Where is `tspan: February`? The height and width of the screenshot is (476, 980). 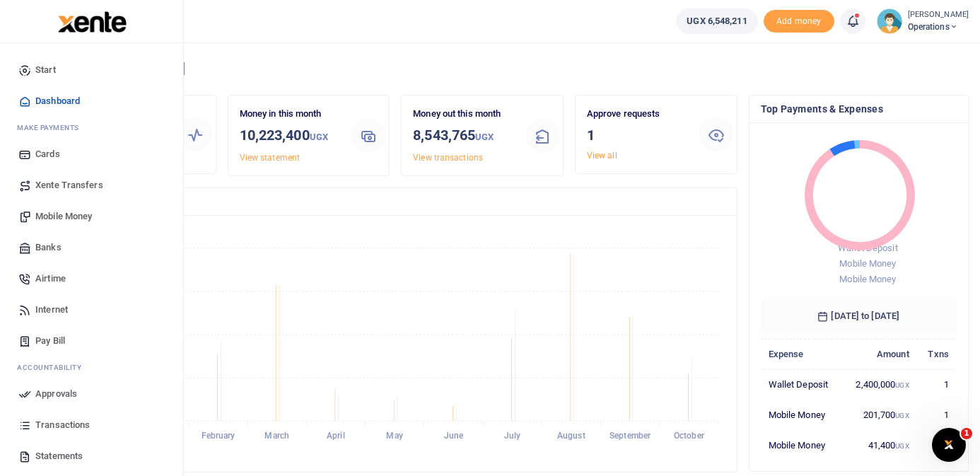
tspan: February is located at coordinates (219, 436).